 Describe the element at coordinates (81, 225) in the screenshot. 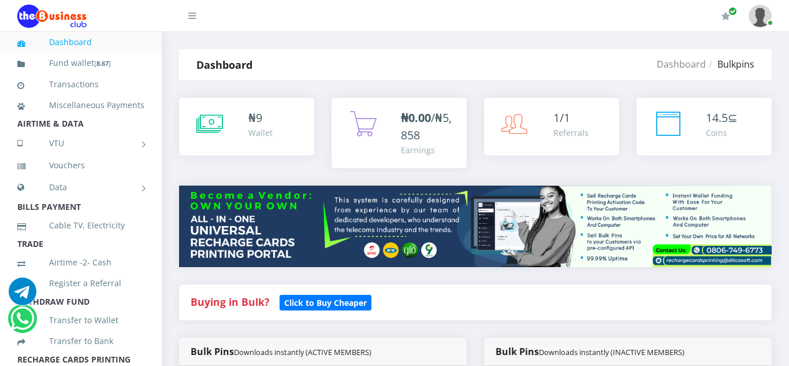

I see `a: Cable TV, Electricity` at that location.